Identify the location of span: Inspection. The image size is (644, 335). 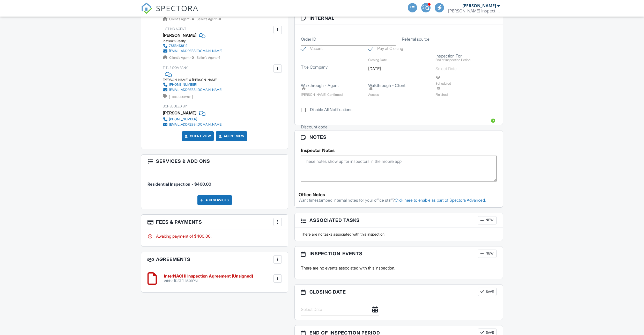
(325, 253).